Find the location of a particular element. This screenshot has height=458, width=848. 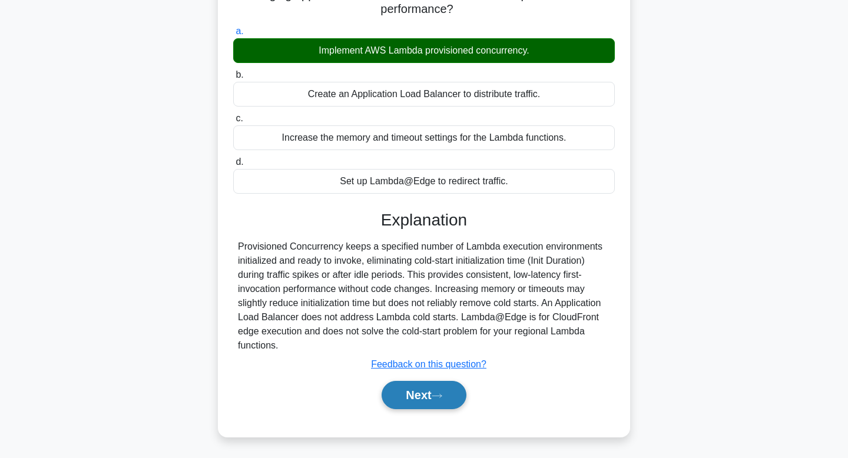

h3: Explanation is located at coordinates (424, 220).